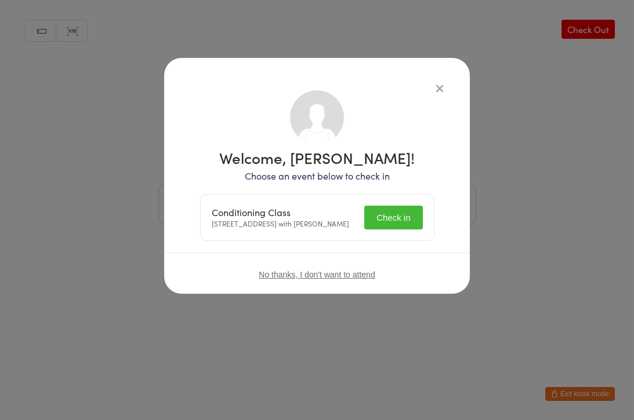  Describe the element at coordinates (280, 212) in the screenshot. I see `div: Conditioning Class` at that location.